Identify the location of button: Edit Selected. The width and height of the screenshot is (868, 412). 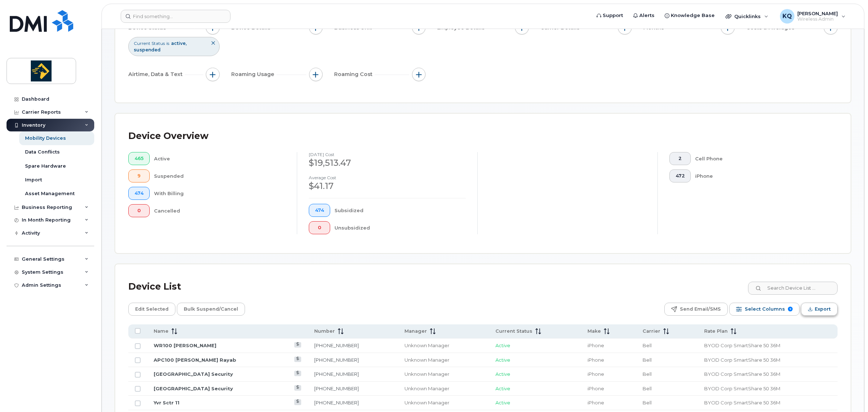
(152, 309).